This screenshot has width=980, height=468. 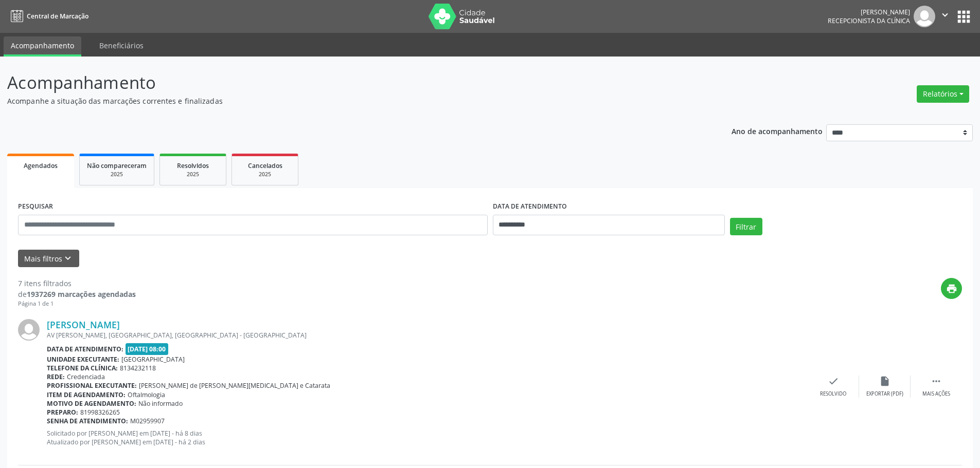 What do you see at coordinates (943, 94) in the screenshot?
I see `button: Relatórios` at bounding box center [943, 94].